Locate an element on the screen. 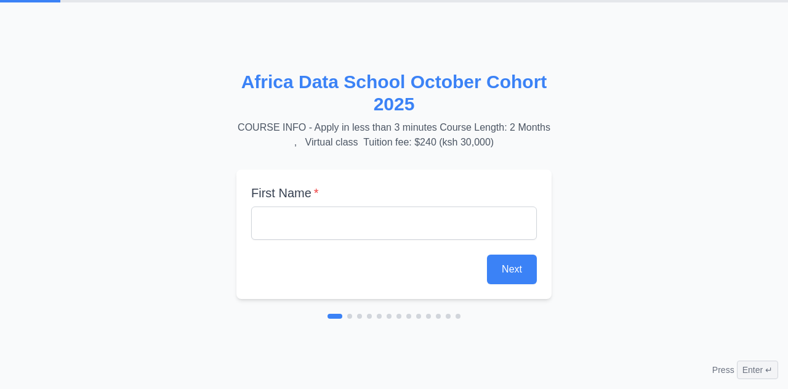 The width and height of the screenshot is (788, 389). p: COURSE INFO - Apply in less than 3 minutes Course Length: 2 Months , Virtual class Tuition fee: $... is located at coordinates (394, 135).